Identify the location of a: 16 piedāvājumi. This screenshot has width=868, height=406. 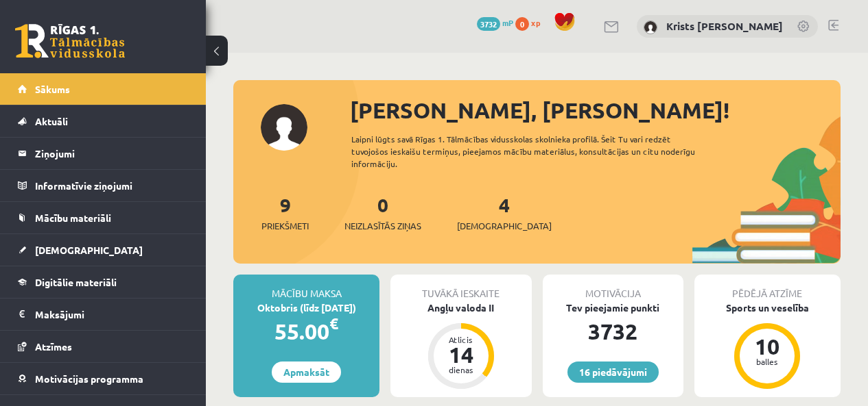
(612, 372).